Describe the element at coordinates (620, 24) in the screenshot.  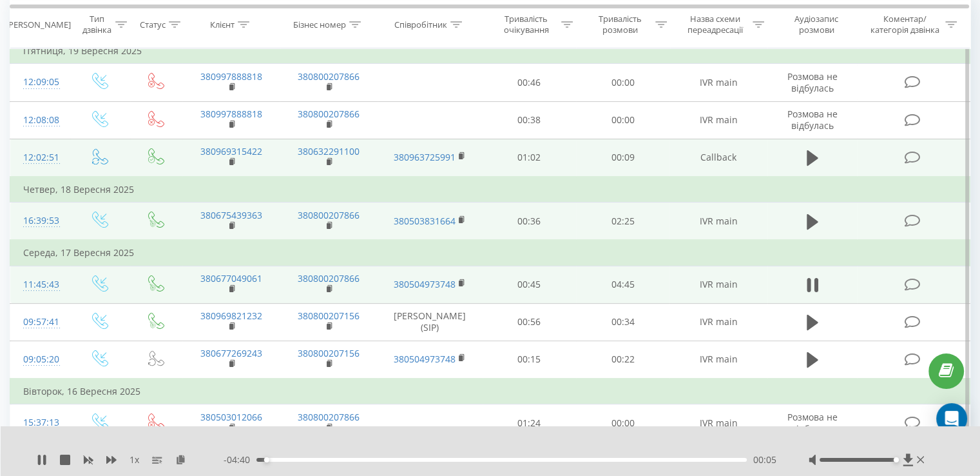
I see `div: Тривалість розмови` at that location.